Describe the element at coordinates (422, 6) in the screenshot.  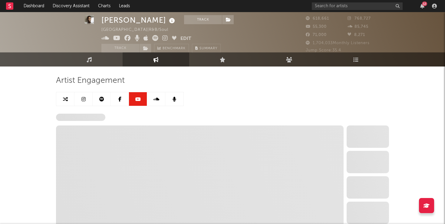
I see `button: 12` at that location.